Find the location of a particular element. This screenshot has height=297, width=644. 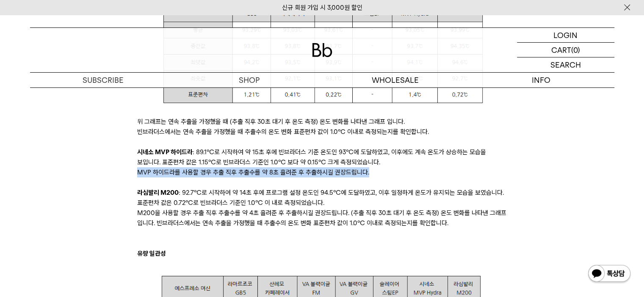

p: (0) is located at coordinates (575, 50).